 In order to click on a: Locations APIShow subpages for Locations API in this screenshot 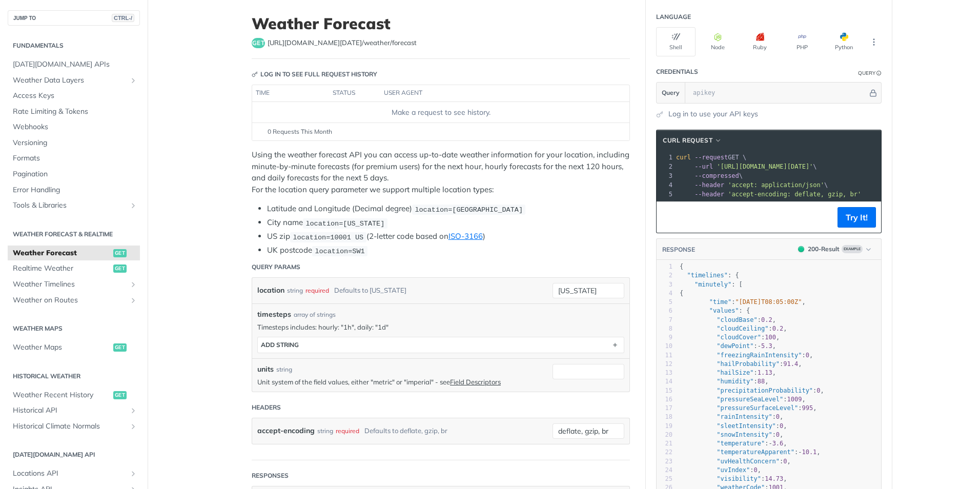, I will do `click(73, 474)`.